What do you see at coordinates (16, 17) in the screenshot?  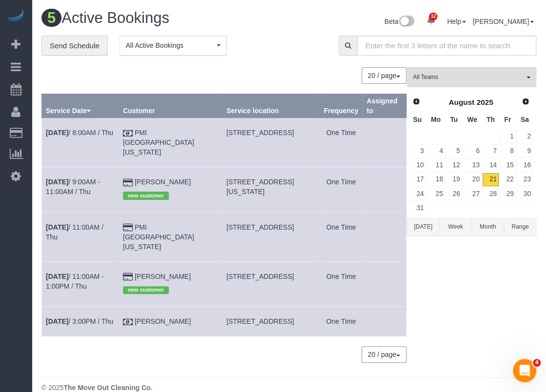 I see `img: Automaid Logo` at bounding box center [16, 17].